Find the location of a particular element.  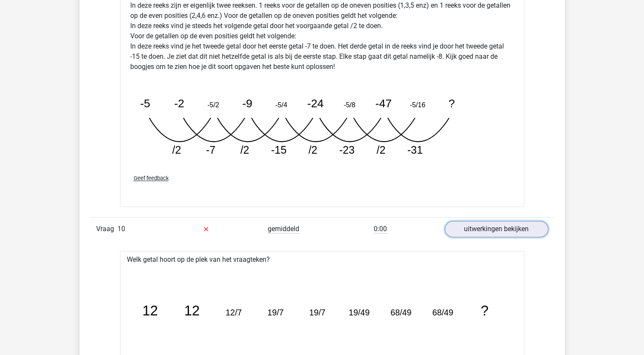

tspan: -15 is located at coordinates (278, 150).